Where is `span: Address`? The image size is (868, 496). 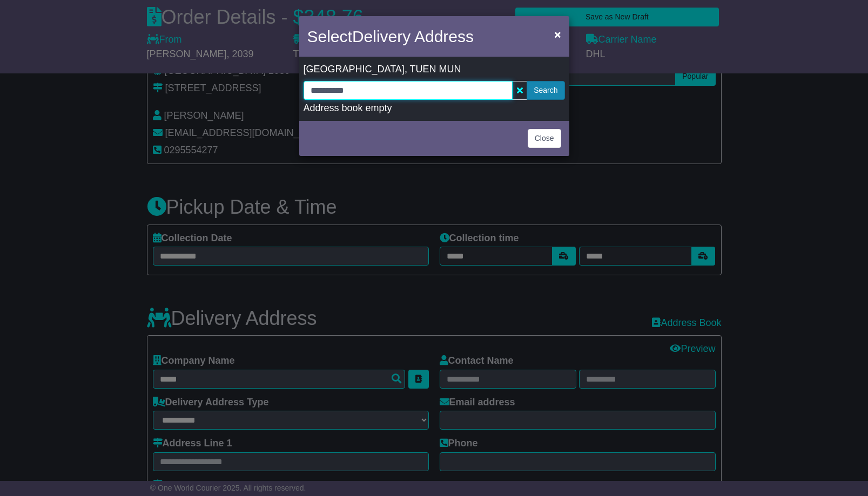
span: Address is located at coordinates (443, 36).